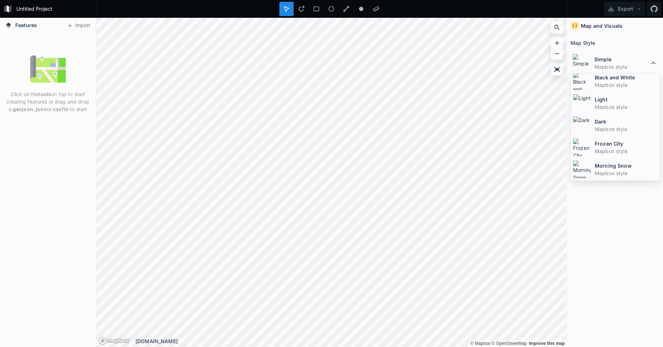 This screenshot has height=347, width=663. What do you see at coordinates (627, 77) in the screenshot?
I see `dt: Black and White` at bounding box center [627, 77].